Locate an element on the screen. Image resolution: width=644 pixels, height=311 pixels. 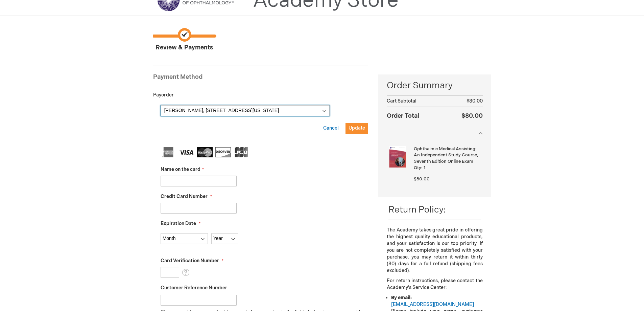
input: Card Verification Number is located at coordinates (170, 273).